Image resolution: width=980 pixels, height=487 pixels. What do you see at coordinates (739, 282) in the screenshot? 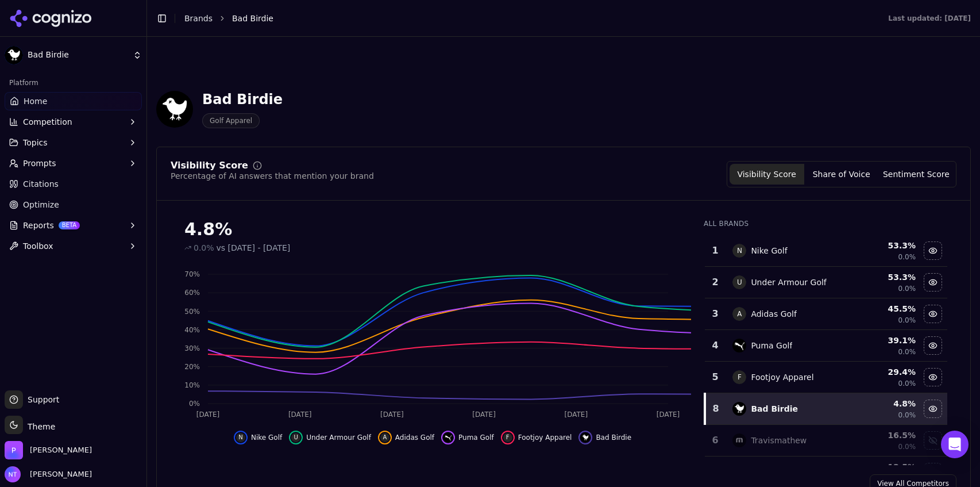
I see `span: U` at bounding box center [739, 282].